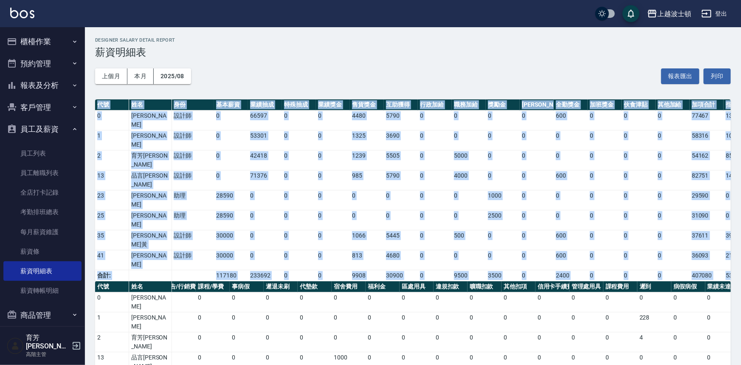  Describe the element at coordinates (722, 287) in the screenshot. I see `th: 業績未達成` at that location.